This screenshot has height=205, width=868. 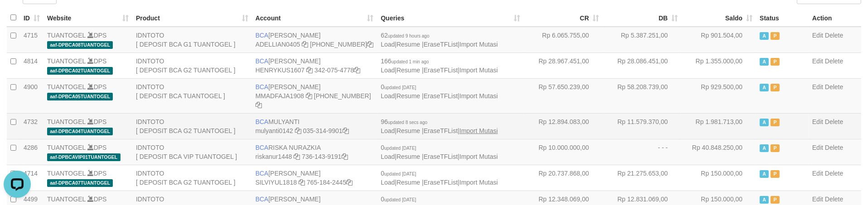 What do you see at coordinates (719, 95) in the screenshot?
I see `td: Rp 929.500,00` at bounding box center [719, 95].